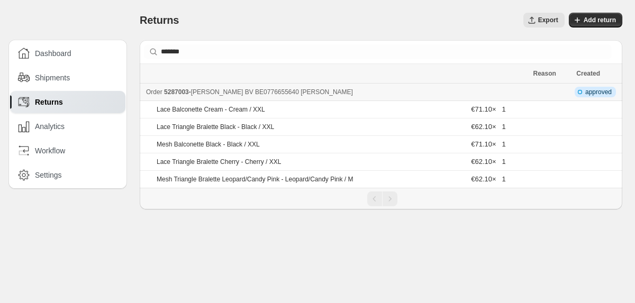 The image size is (635, 303). Describe the element at coordinates (48, 175) in the screenshot. I see `span: Settings` at that location.